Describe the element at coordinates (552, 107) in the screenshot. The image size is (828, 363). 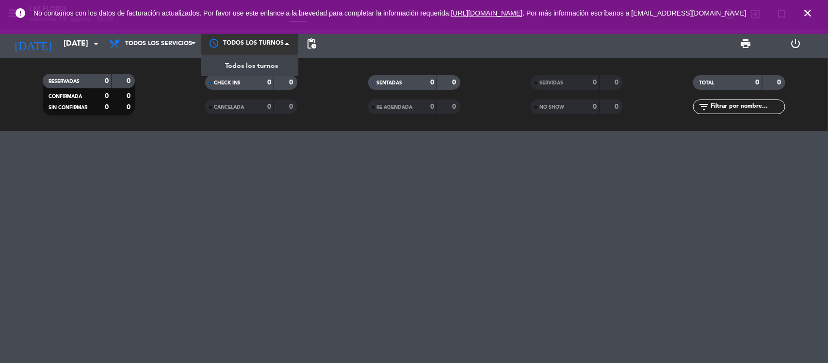
I see `span: NO SHOW` at that location.